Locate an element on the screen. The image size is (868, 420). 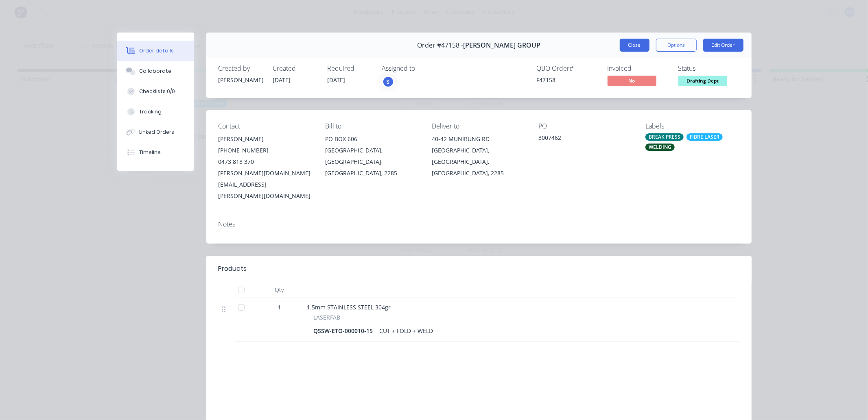
button: Drafting Dept is located at coordinates (703, 82).